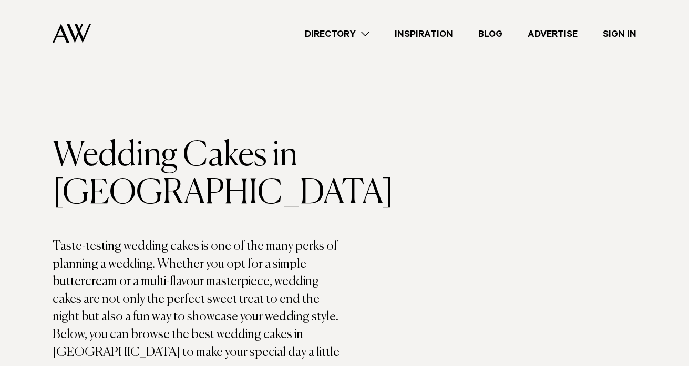 The image size is (689, 366). I want to click on a: Advertise, so click(552, 34).